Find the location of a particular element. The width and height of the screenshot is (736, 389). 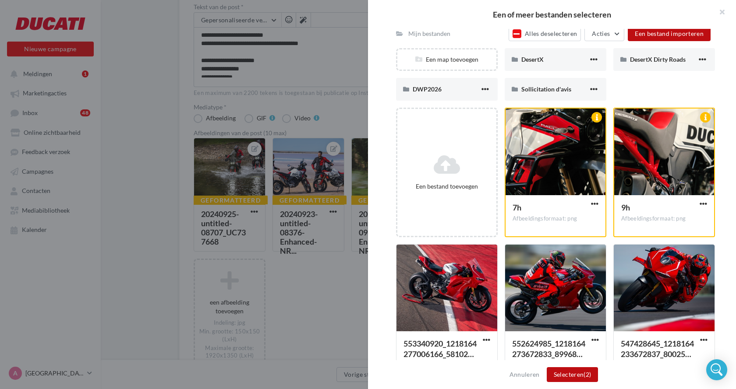

button: Alles deselecteren is located at coordinates (545, 34).